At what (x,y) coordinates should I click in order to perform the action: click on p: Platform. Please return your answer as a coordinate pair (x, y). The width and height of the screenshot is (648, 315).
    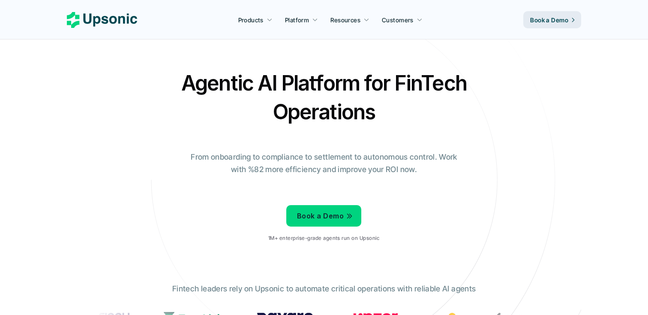
    Looking at the image, I should click on (297, 20).